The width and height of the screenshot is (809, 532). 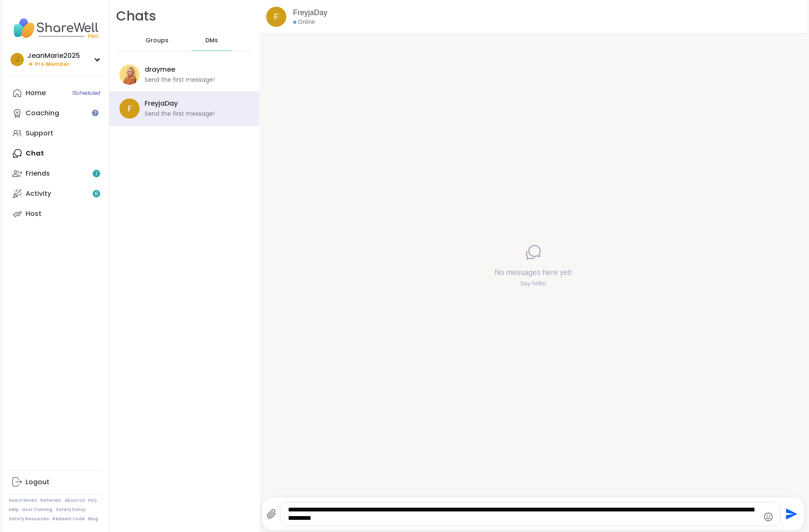 What do you see at coordinates (75, 501) in the screenshot?
I see `a: About Us` at bounding box center [75, 501].